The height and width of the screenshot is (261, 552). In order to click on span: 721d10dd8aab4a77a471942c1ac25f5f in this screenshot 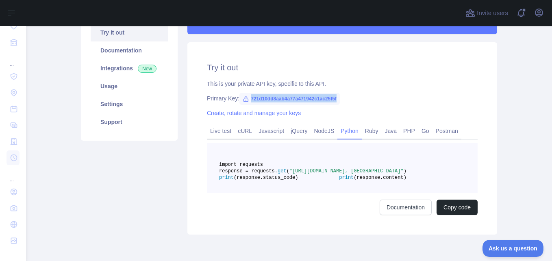, I will do `click(289, 99)`.